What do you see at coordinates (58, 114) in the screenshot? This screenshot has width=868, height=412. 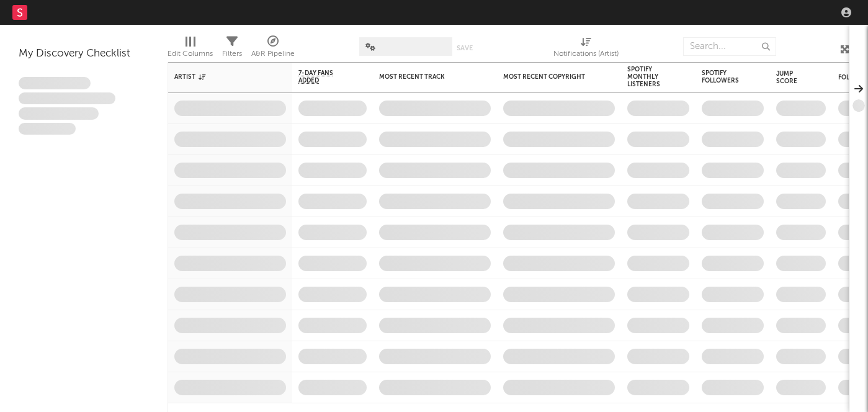 I see `span: Praesent ac interdum` at bounding box center [58, 114].